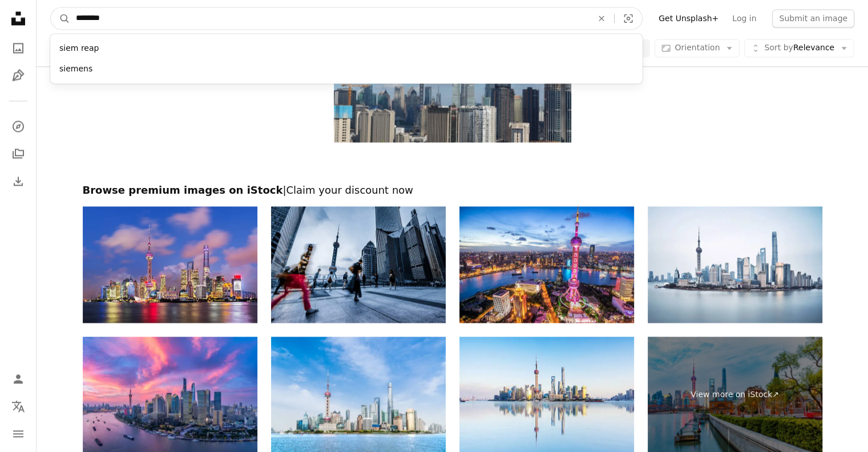  What do you see at coordinates (358, 264) in the screenshot?
I see `img: motion passengers at shanghai china` at bounding box center [358, 264].